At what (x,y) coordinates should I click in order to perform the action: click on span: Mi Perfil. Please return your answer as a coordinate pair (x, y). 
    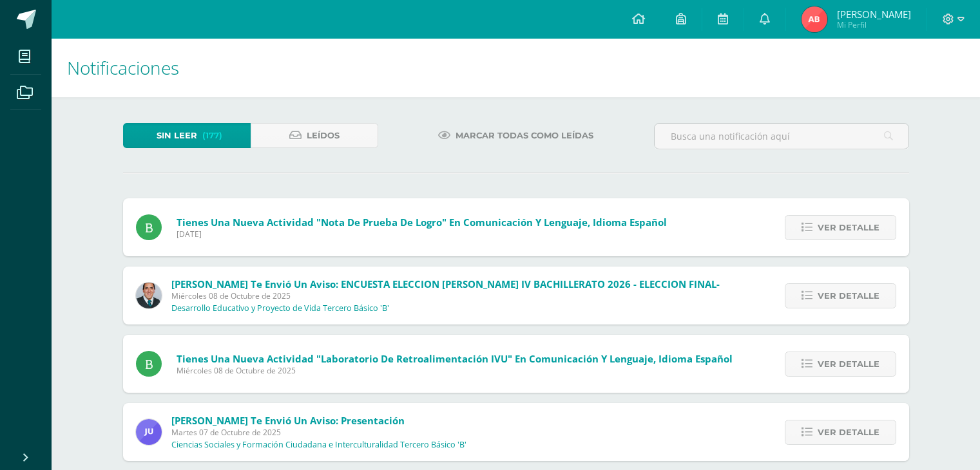
    Looking at the image, I should click on (874, 25).